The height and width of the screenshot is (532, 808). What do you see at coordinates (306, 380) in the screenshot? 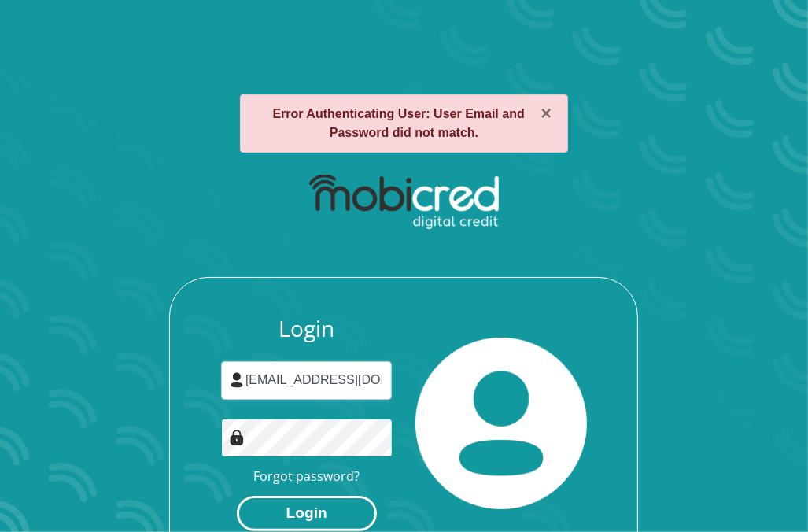
I see `input: Username` at bounding box center [306, 380].